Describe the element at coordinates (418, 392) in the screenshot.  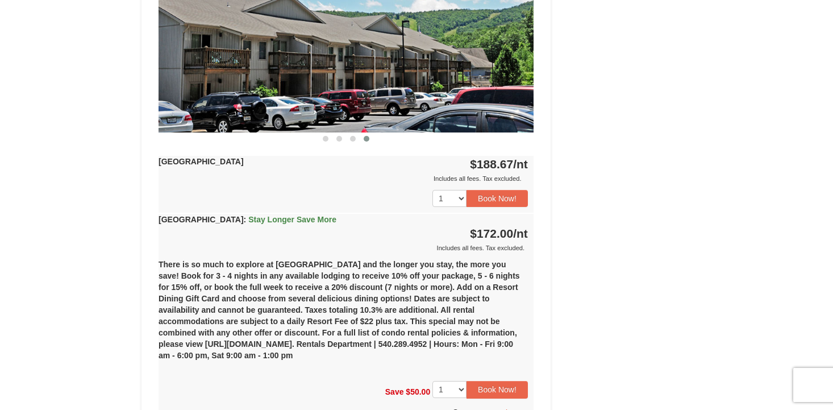
I see `span: $50.00` at that location.